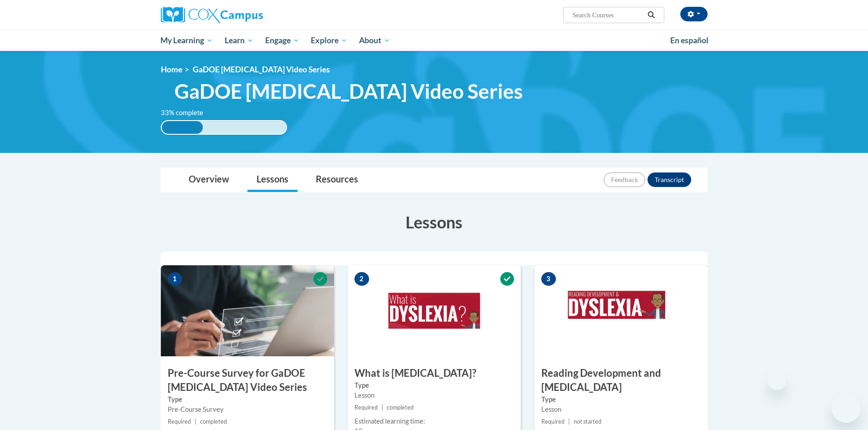 The height and width of the screenshot is (430, 868). I want to click on div: Estimated learning time:, so click(434, 422).